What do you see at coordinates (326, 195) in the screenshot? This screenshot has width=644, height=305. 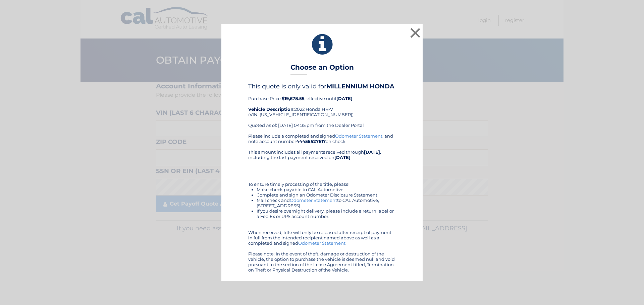 I see `li: Complete and sign an Odometer Disclosure Statement` at bounding box center [326, 195].